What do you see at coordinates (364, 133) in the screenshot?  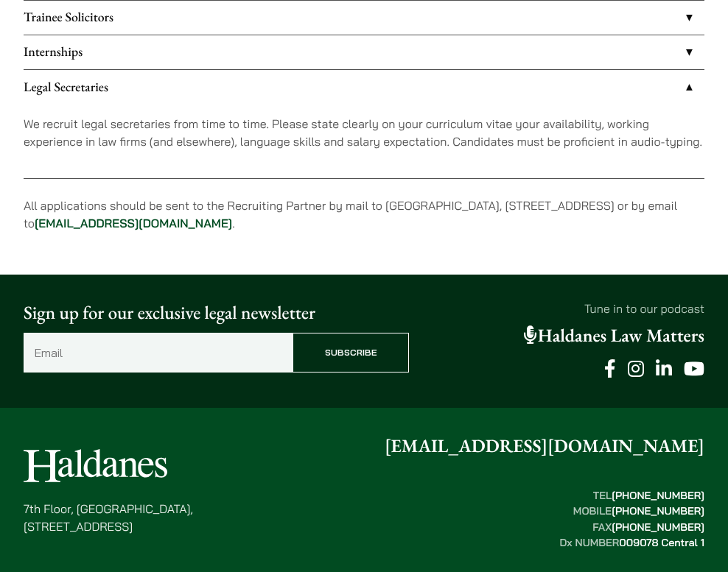 I see `p: We recruit legal secretaries from time to time. Please state clearly on your curriculum vitae you...` at bounding box center [364, 133].